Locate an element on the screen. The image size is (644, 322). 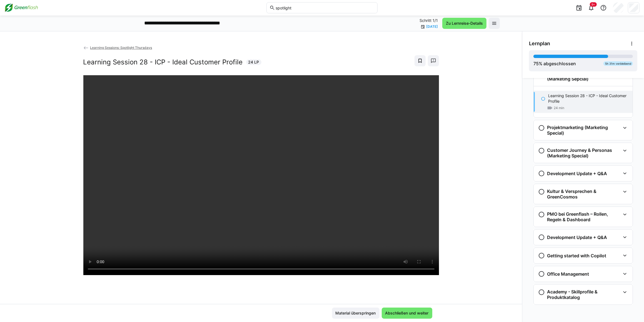
h3: Office Management is located at coordinates (568, 274).